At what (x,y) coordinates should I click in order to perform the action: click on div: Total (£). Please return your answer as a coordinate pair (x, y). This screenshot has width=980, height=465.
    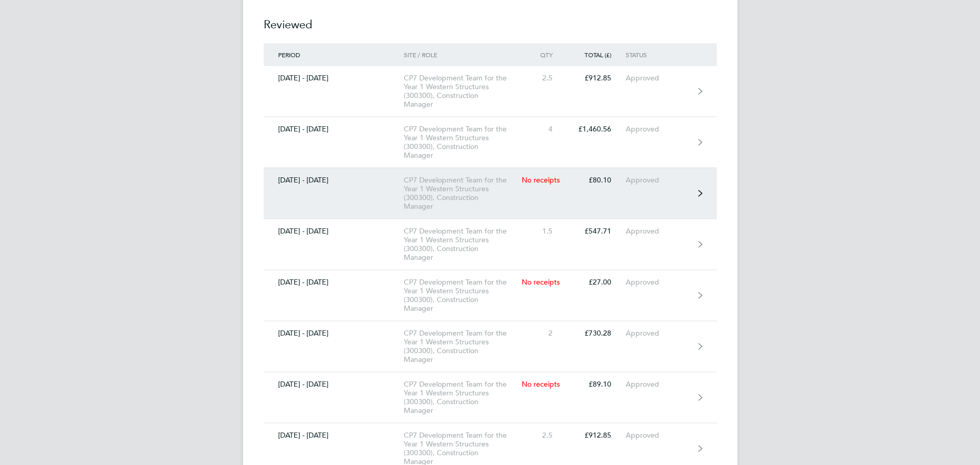
    Looking at the image, I should click on (596, 54).